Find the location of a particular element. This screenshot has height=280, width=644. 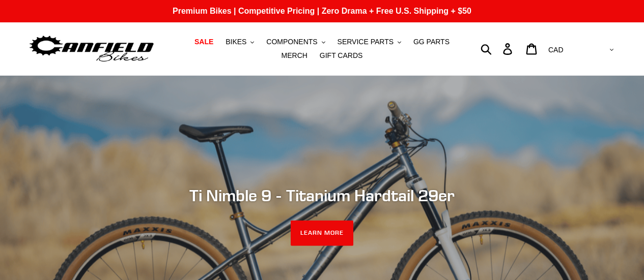

img: Canfield Bikes is located at coordinates (92, 49).